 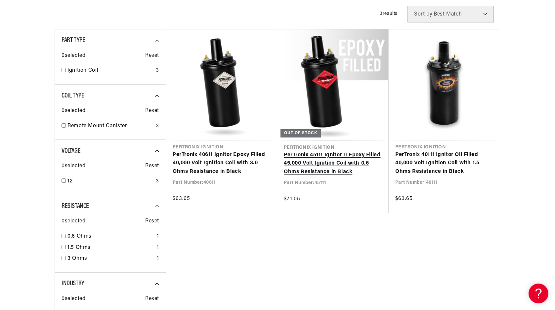 I want to click on a: 0.6 Ohms, so click(x=111, y=237).